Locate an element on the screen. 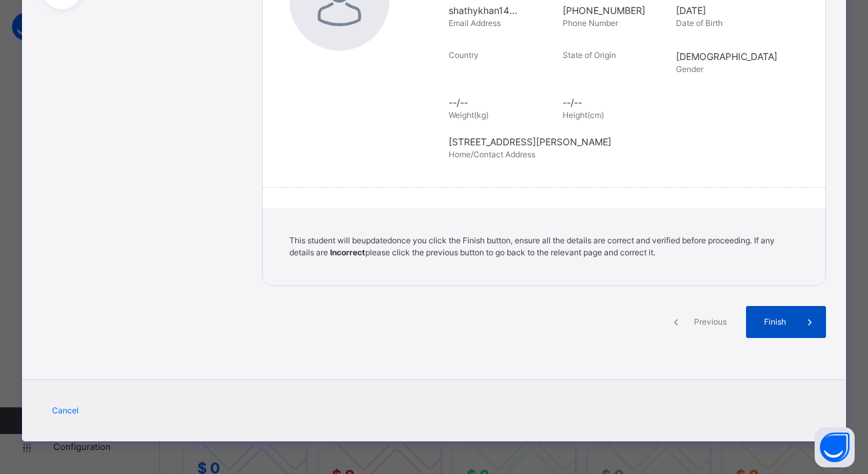 This screenshot has width=868, height=474. span: Height(cm) is located at coordinates (583, 115).